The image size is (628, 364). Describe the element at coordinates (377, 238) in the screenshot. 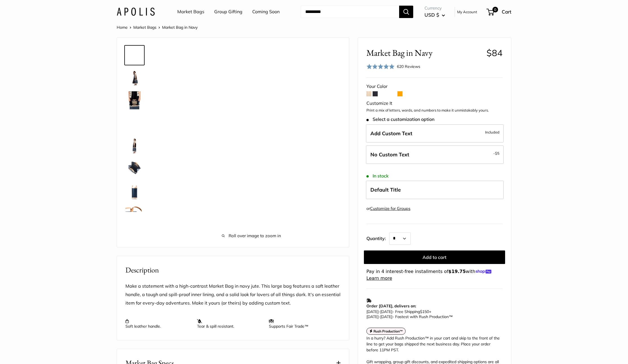

I see `label: Quantity:` at that location.